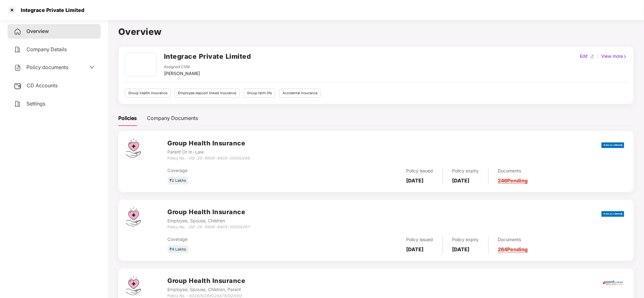 The width and height of the screenshot is (644, 298). I want to click on h1: Overview, so click(376, 32).